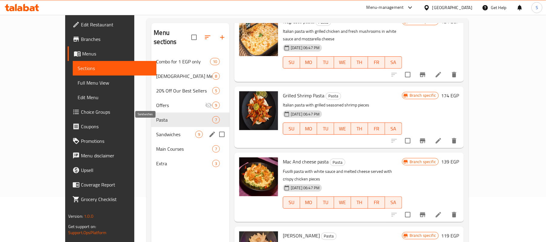  What do you see at coordinates (180, 105) in the screenshot?
I see `div: Offers` at bounding box center [180, 105].